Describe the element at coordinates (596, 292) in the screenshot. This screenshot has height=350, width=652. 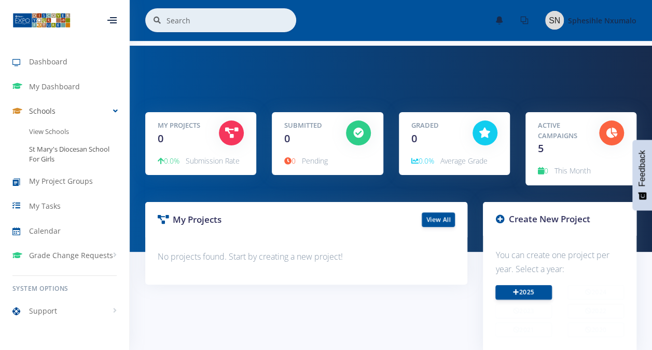
I see `button: 2024` at that location.